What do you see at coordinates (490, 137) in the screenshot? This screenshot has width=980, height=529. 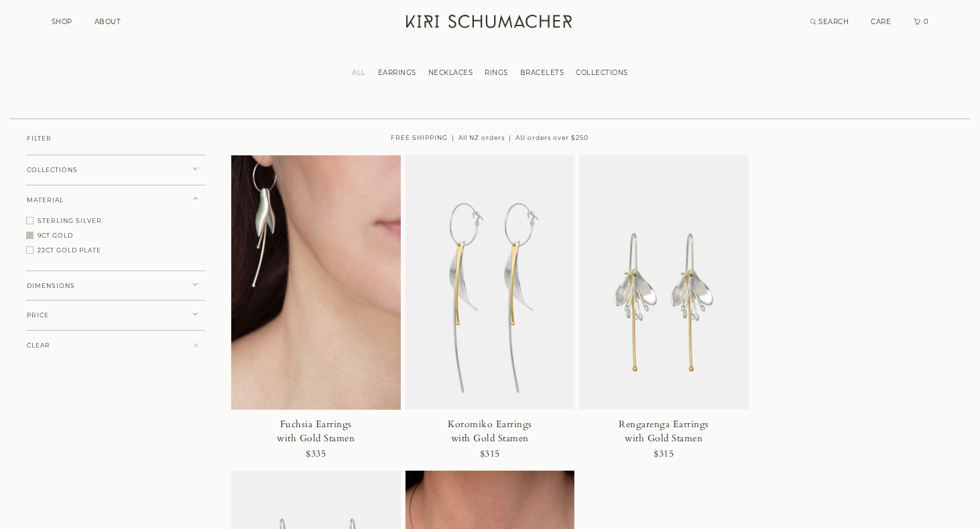 I see `div: FREE SHIPPING | All NZ orders | AU orders over $250` at bounding box center [490, 137].